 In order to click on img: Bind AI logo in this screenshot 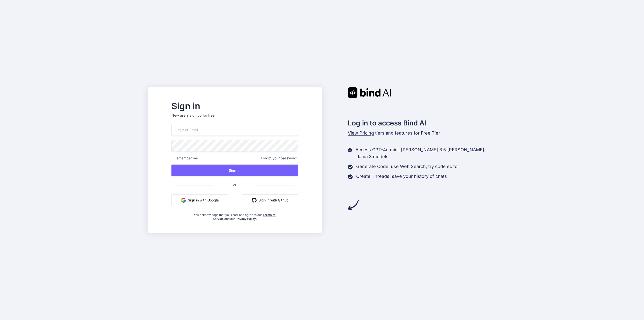, I will do `click(370, 93)`.